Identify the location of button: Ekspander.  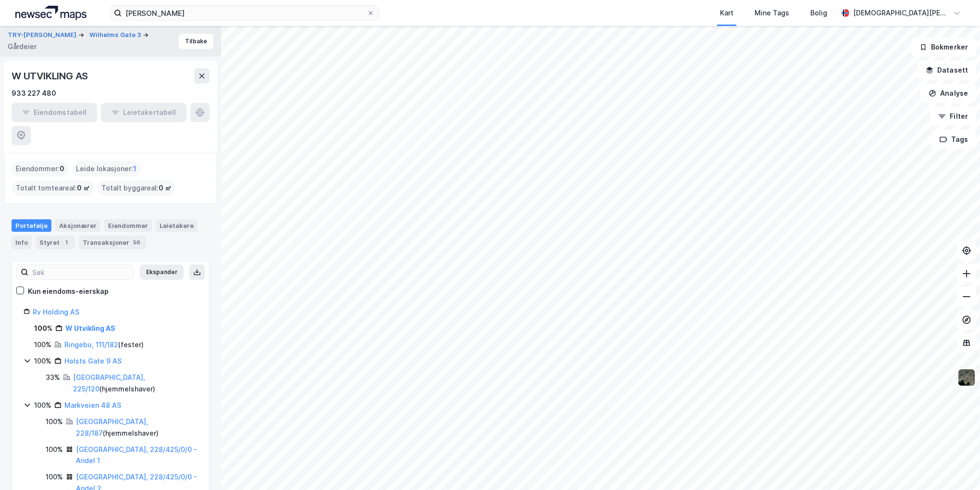
(162, 272).